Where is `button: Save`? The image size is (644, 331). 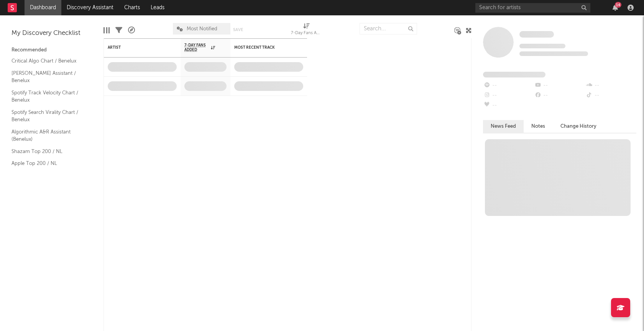 button: Save is located at coordinates (238, 29).